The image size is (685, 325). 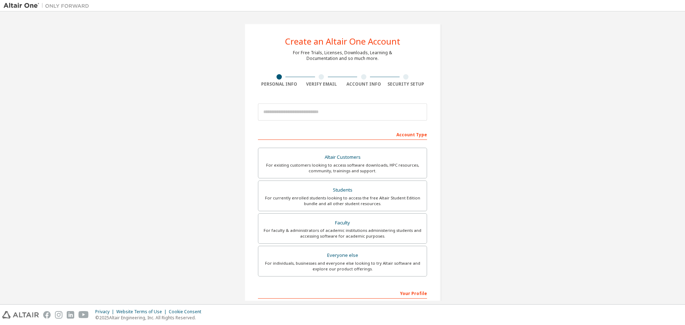 I want to click on div: For Free Trials, Licenses, Downloads, Learning & Documentation and so much more., so click(x=343, y=56).